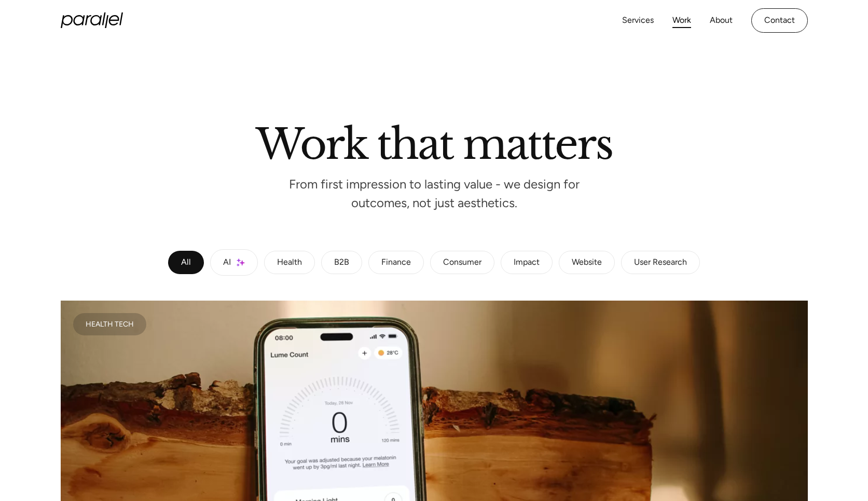 This screenshot has width=868, height=501. I want to click on div: B2B, so click(341, 262).